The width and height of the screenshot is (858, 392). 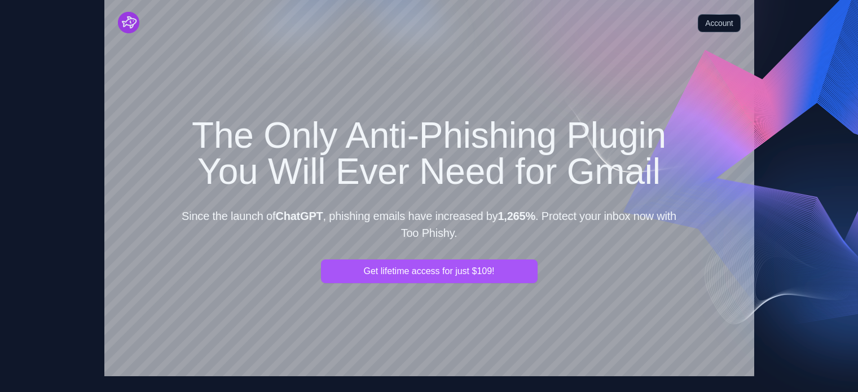 What do you see at coordinates (429, 271) in the screenshot?
I see `button: Get lifetime access for just $109!` at bounding box center [429, 271].